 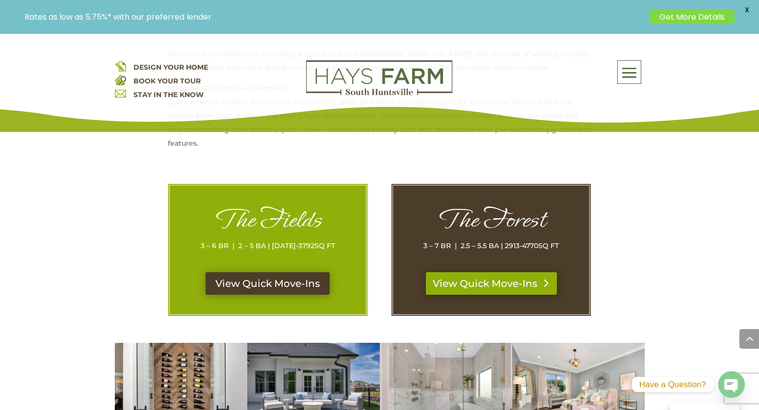 I want to click on p: 3 – 7 BR | 2.5 – 5.5 BA | 2913-4770, so click(x=491, y=246).